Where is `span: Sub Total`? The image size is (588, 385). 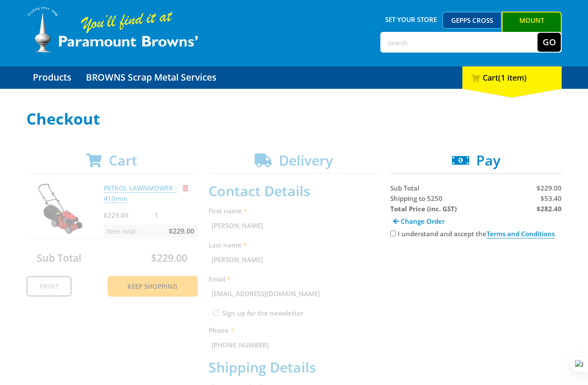 span: Sub Total is located at coordinates (404, 188).